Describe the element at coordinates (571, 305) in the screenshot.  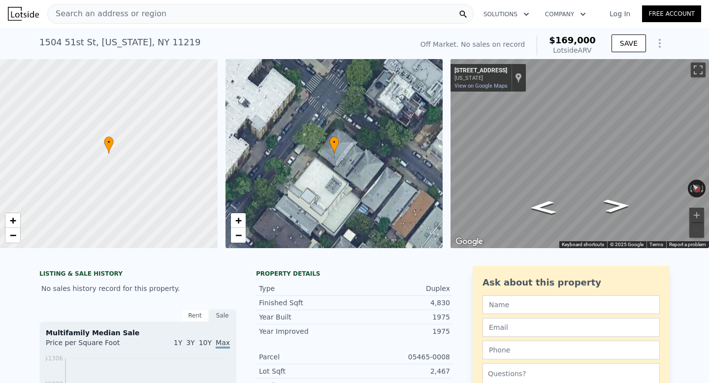
I see `input: Name` at that location.